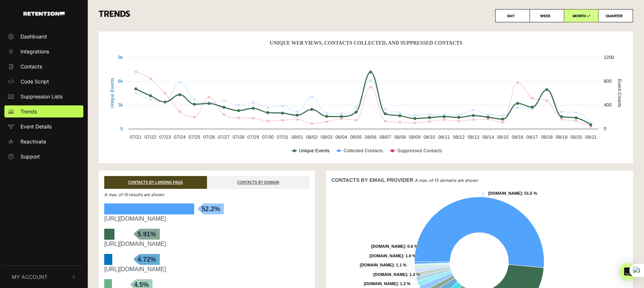 Image resolution: width=644 pixels, height=288 pixels. Describe the element at coordinates (31, 66) in the screenshot. I see `span: Contacts` at that location.